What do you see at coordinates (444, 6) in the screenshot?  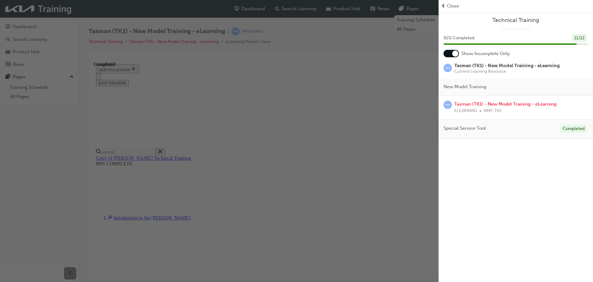 I see `span: prev-icon` at bounding box center [444, 6].